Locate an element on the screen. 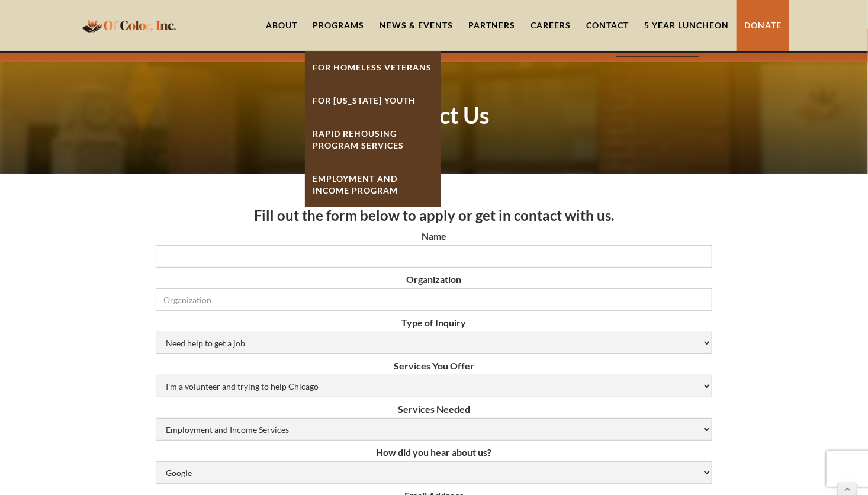 This screenshot has width=868, height=495. label: Organization is located at coordinates (434, 279).